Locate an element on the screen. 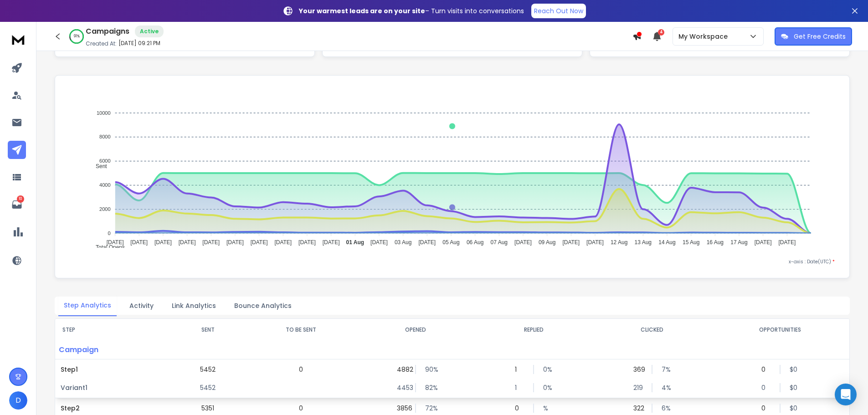 The height and width of the screenshot is (415, 868). tspan: 10000 is located at coordinates (103, 113).